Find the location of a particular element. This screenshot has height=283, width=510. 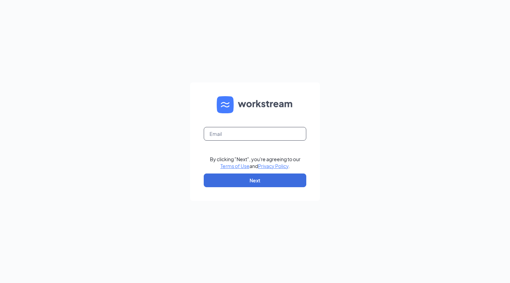

a: Terms of Use is located at coordinates (235, 166).